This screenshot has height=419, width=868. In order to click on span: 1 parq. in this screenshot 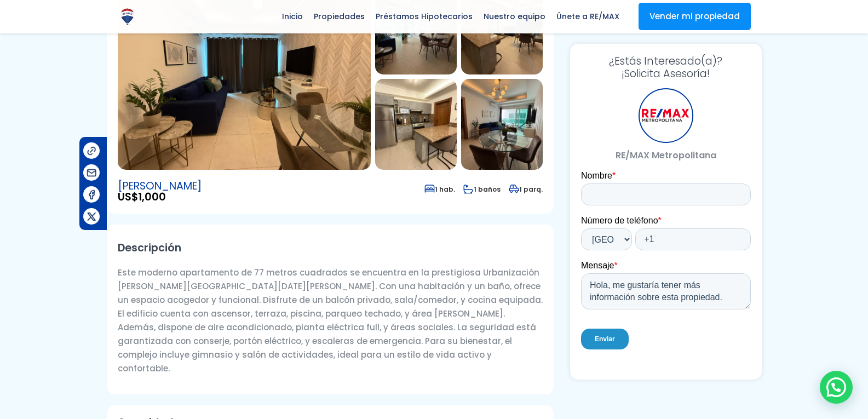, I will do `click(526, 189)`.